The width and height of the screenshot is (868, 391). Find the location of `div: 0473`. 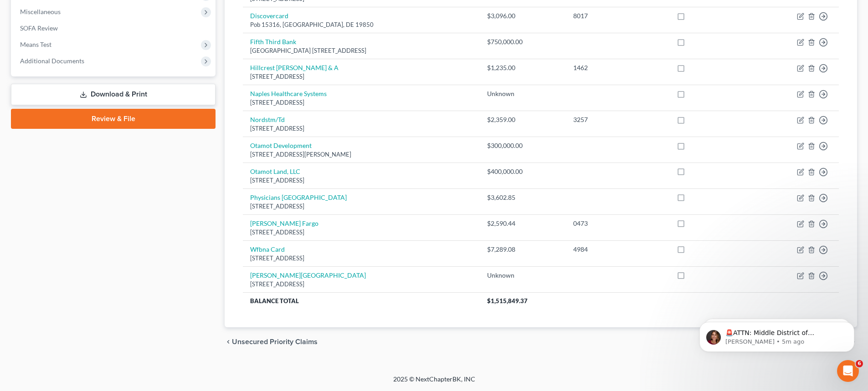

div: 0473 is located at coordinates (618, 223).